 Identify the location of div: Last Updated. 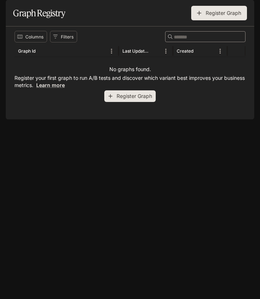
(136, 51).